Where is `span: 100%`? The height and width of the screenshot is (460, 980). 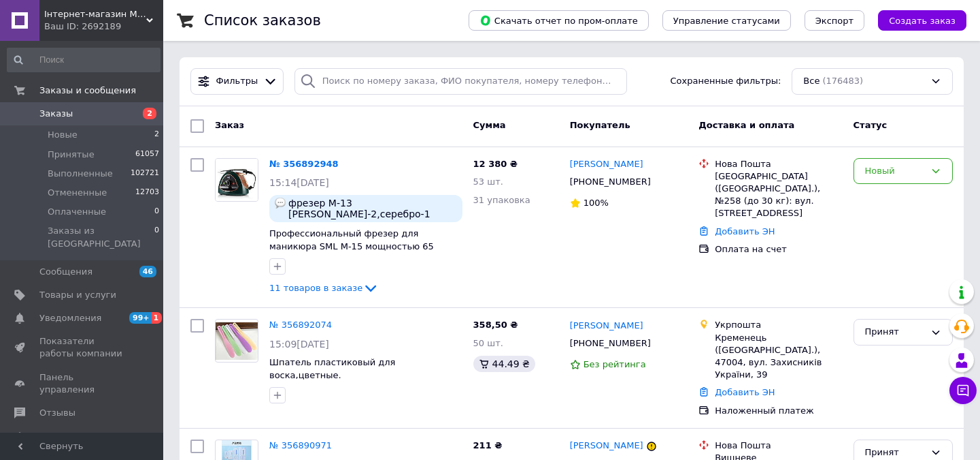 span: 100% is located at coordinates (596, 202).